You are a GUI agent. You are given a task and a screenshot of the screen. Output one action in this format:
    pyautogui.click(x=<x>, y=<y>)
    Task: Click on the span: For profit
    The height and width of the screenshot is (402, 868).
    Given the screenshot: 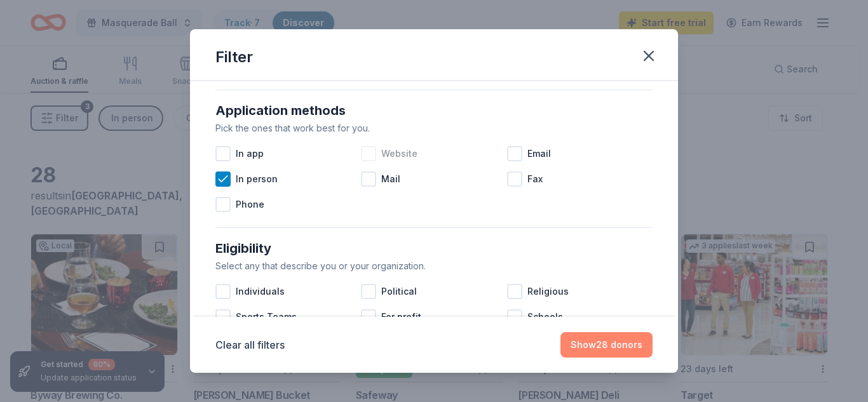 What is the action you would take?
    pyautogui.click(x=401, y=317)
    